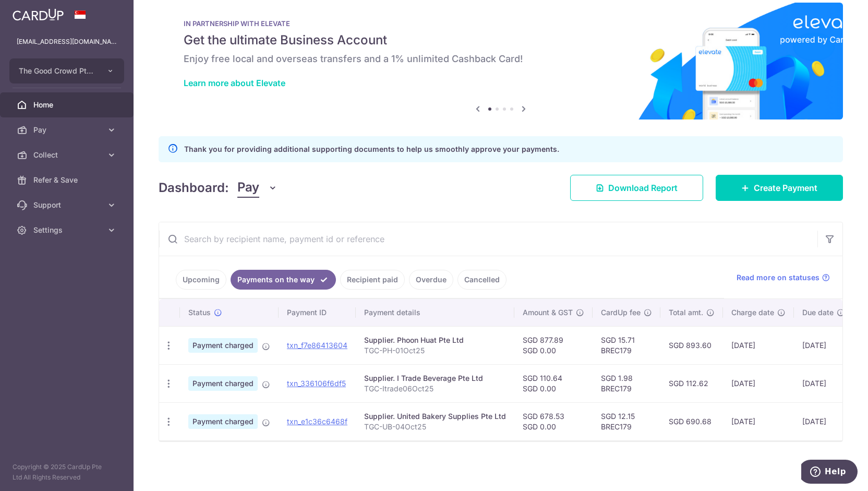  Describe the element at coordinates (636, 188) in the screenshot. I see `a: Download Report` at that location.